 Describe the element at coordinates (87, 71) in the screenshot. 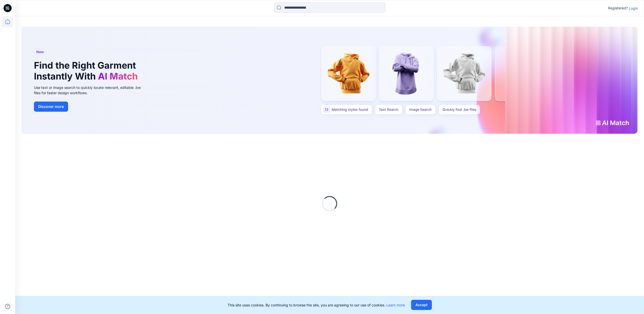

I see `h1: Find the Right Garment Instantly With` at that location.